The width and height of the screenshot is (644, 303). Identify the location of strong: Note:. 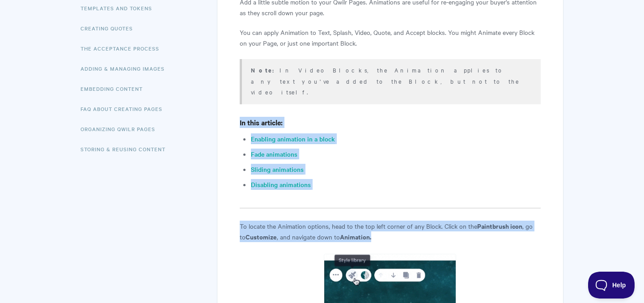
(265, 70).